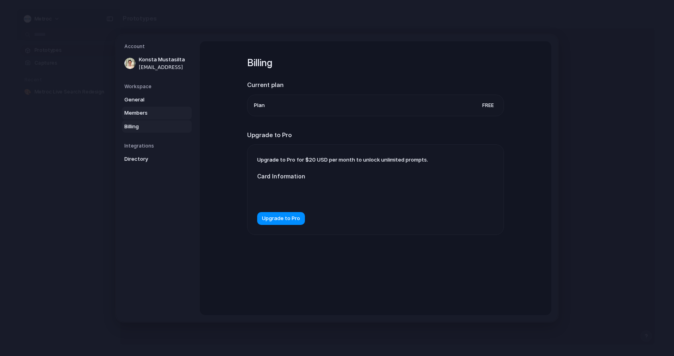 Image resolution: width=674 pixels, height=356 pixels. I want to click on h5: Integrations, so click(158, 146).